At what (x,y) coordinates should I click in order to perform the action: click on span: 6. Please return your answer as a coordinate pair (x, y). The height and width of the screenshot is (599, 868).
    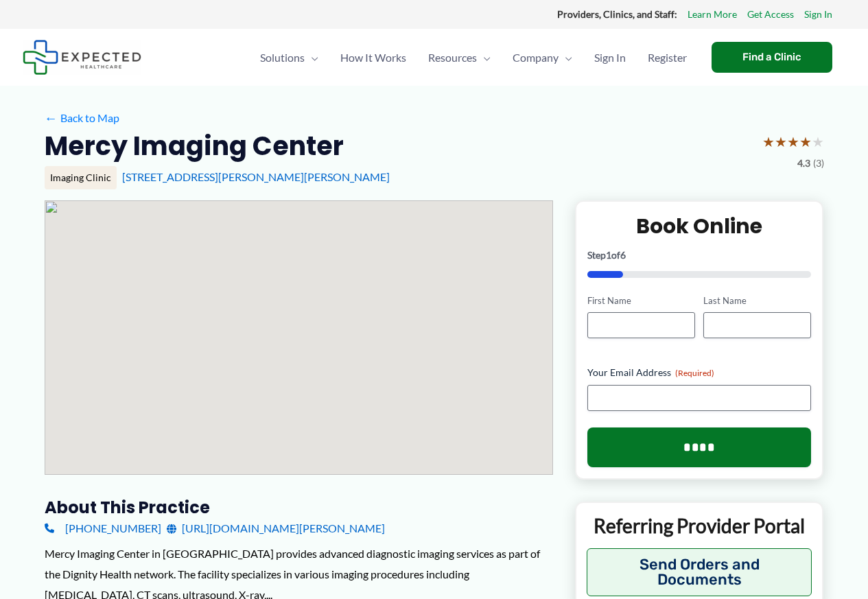
    Looking at the image, I should click on (623, 254).